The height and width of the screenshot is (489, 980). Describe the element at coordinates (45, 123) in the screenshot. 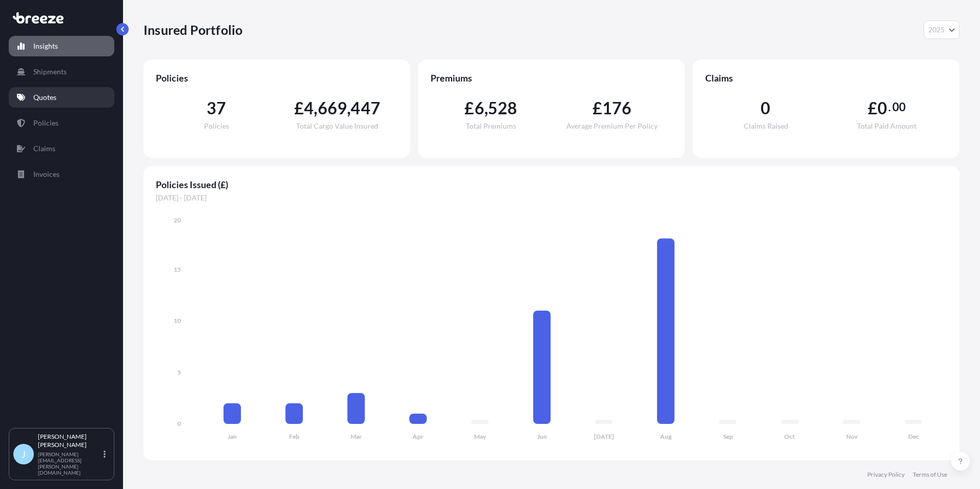

I see `p: Policies` at that location.